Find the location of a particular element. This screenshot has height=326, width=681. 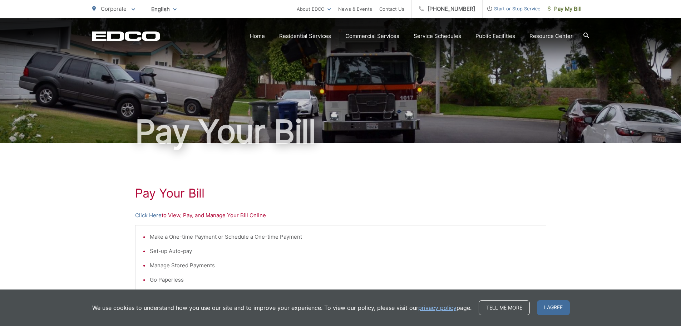

a: Click Here is located at coordinates (148, 215).